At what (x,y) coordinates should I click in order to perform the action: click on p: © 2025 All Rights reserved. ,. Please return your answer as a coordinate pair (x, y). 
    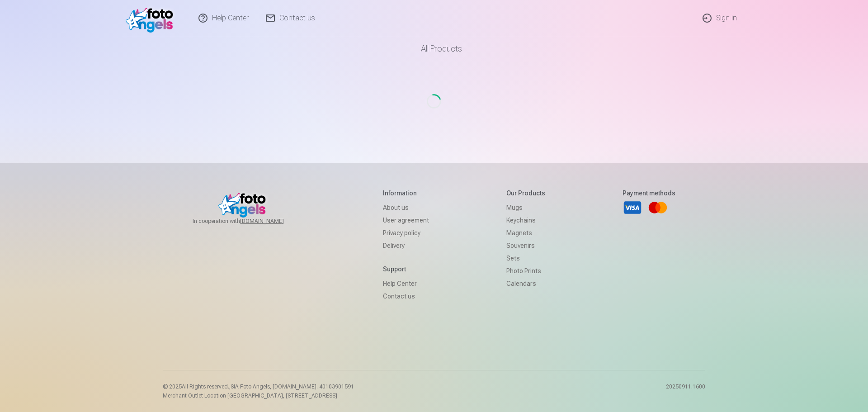
    Looking at the image, I should click on (258, 387).